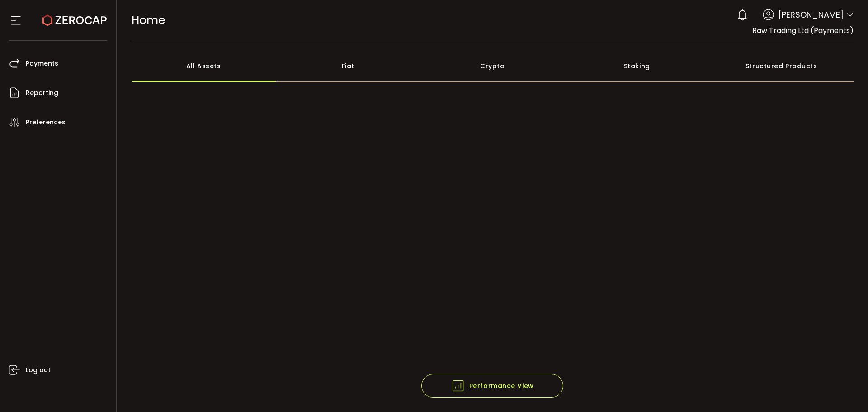 The width and height of the screenshot is (868, 412). I want to click on span: Home, so click(148, 20).